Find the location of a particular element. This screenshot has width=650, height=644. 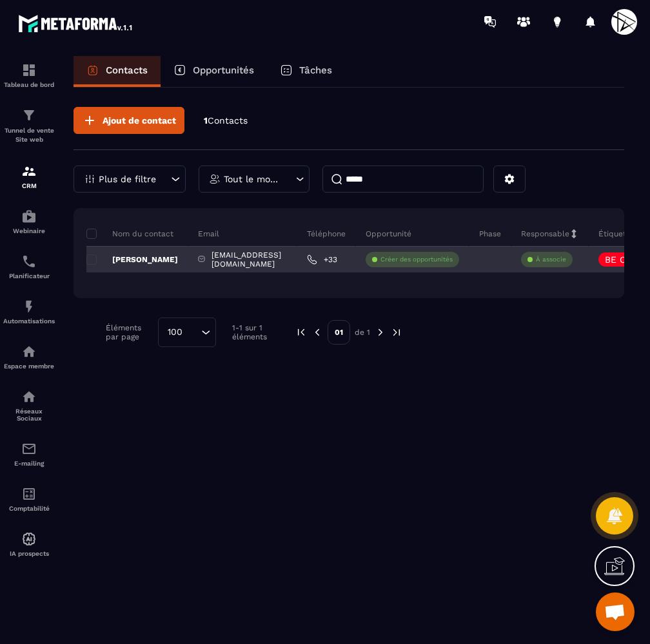

p: Email is located at coordinates (208, 234).